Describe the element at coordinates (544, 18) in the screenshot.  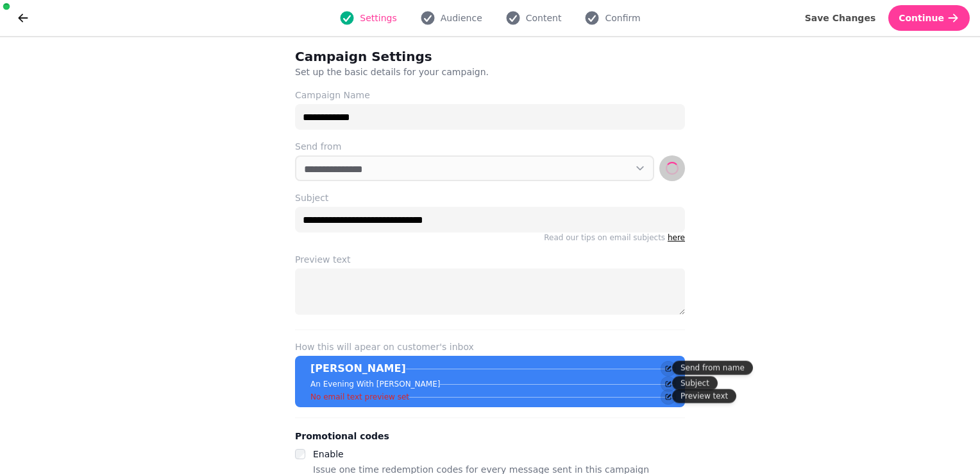
I see `span: Content` at that location.